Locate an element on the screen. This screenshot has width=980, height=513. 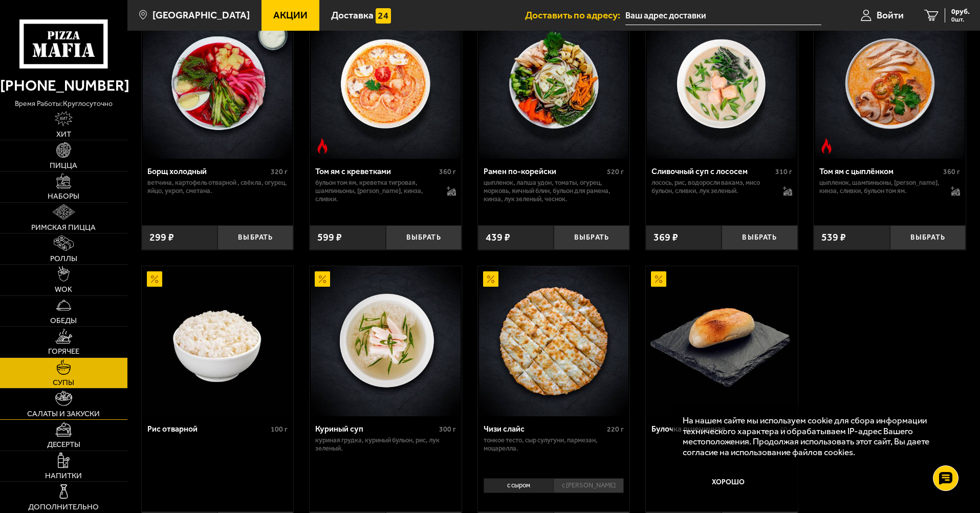
p: ветчина, картофель отварной , свёкла, огурец, яйцо, укроп, сметана. is located at coordinates (217, 187).